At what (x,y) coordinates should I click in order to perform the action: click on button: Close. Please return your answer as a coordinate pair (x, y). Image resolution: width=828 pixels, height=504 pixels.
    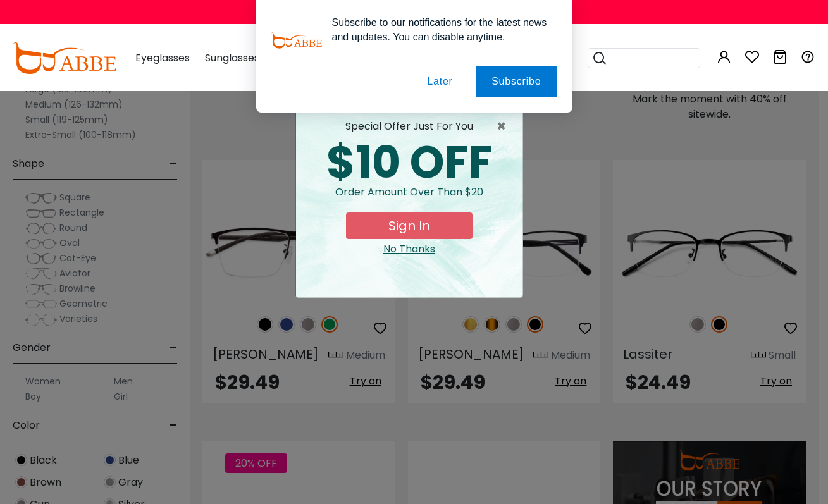
    Looking at the image, I should click on (504, 127).